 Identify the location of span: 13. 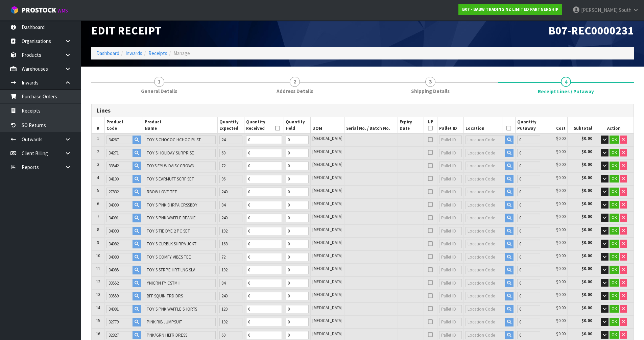
(98, 294).